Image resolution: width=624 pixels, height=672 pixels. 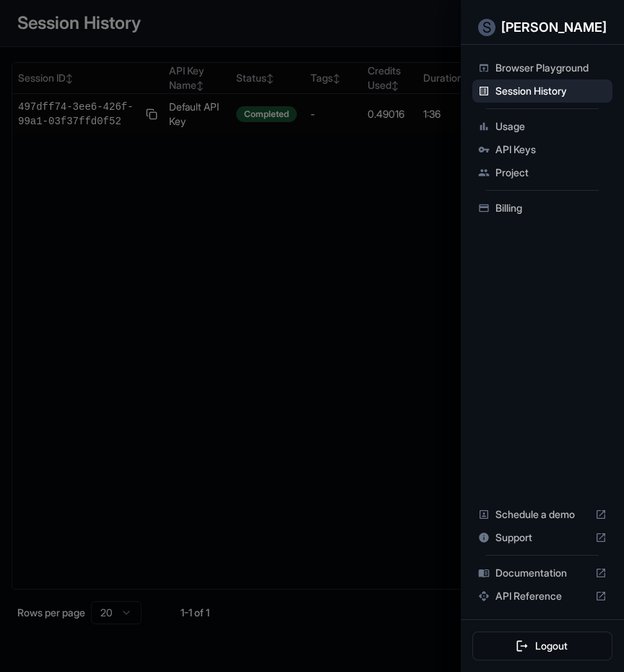 I want to click on div: Usage, so click(x=543, y=126).